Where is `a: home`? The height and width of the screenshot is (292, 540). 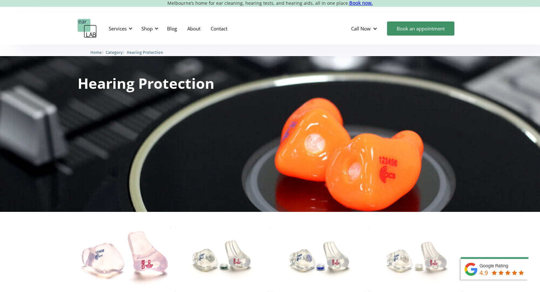
a: home is located at coordinates (87, 29).